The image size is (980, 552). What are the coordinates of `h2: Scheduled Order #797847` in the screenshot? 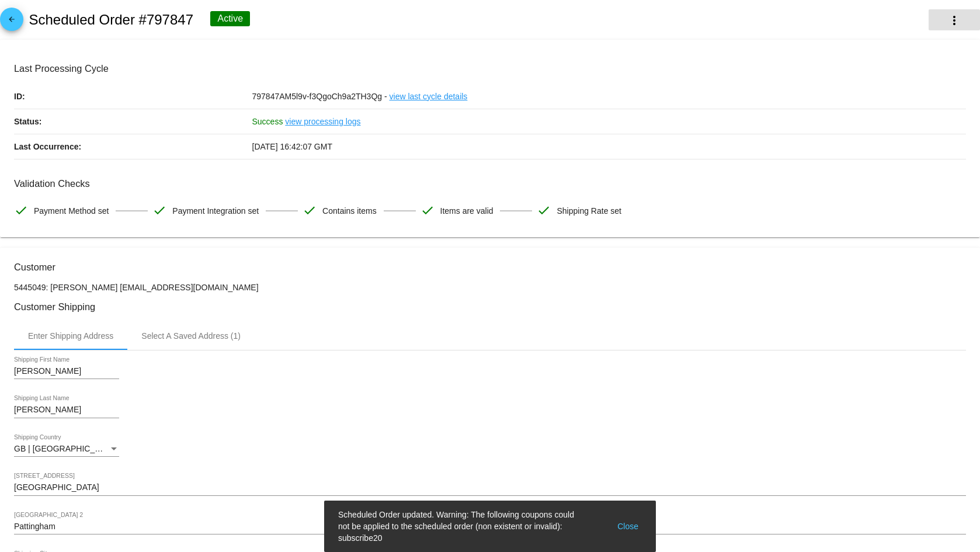 It's located at (111, 20).